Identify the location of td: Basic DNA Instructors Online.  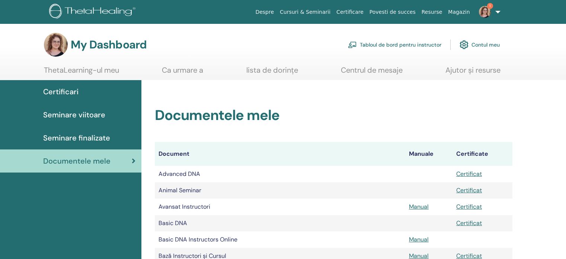
(280, 239).